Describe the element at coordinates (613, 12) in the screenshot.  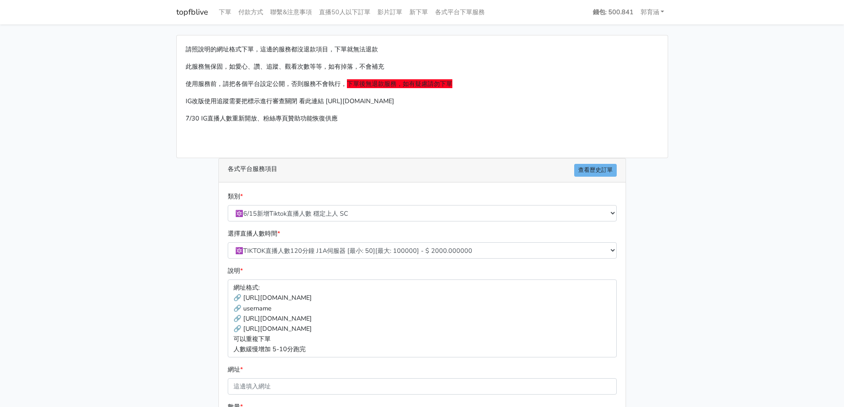
I see `a: 錢包: 500.841` at that location.